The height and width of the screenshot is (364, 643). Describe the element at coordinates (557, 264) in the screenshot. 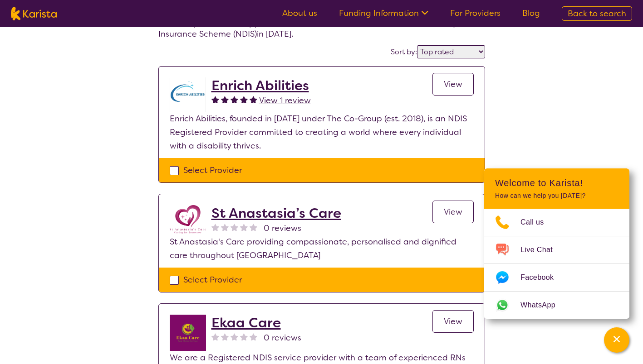

I see `ul: Choose channel` at that location.